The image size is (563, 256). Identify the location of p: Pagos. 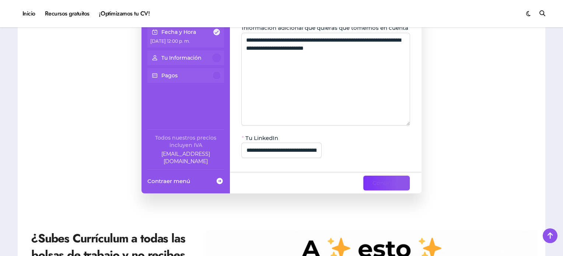
(170, 76).